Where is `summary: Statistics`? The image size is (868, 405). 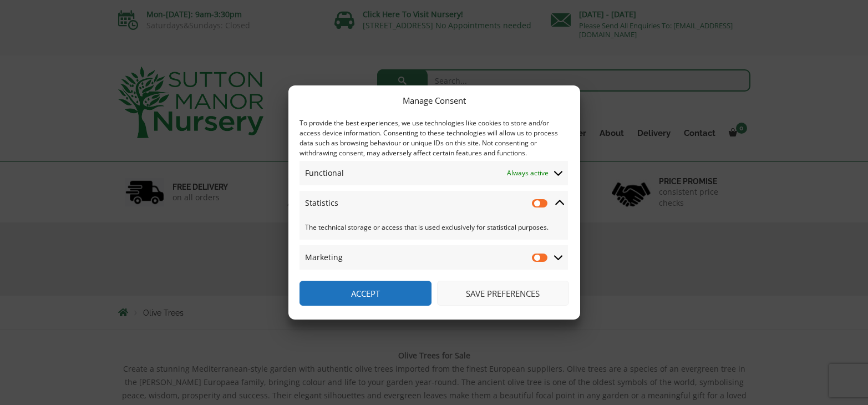 summary: Statistics is located at coordinates (433, 203).